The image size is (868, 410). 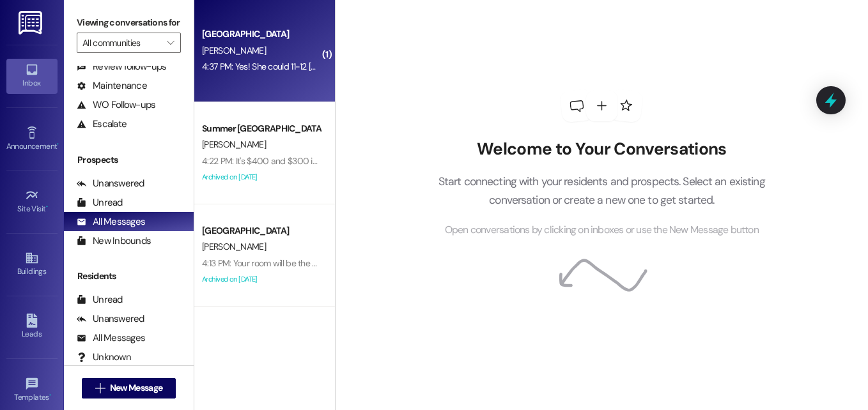 I want to click on div: Escalate, so click(x=101, y=124).